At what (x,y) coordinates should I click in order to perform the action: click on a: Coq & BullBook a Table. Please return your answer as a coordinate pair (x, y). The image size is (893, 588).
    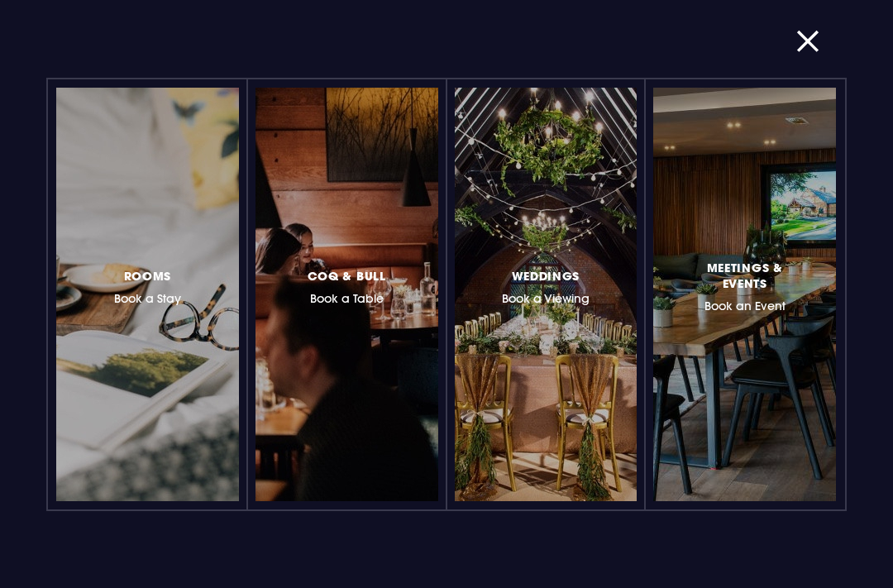
    Looking at the image, I should click on (346, 294).